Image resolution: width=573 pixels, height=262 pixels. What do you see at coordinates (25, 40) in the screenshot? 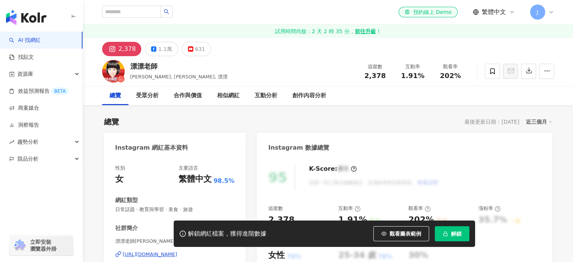
I see `a: searchAI 找網紅` at bounding box center [25, 40].